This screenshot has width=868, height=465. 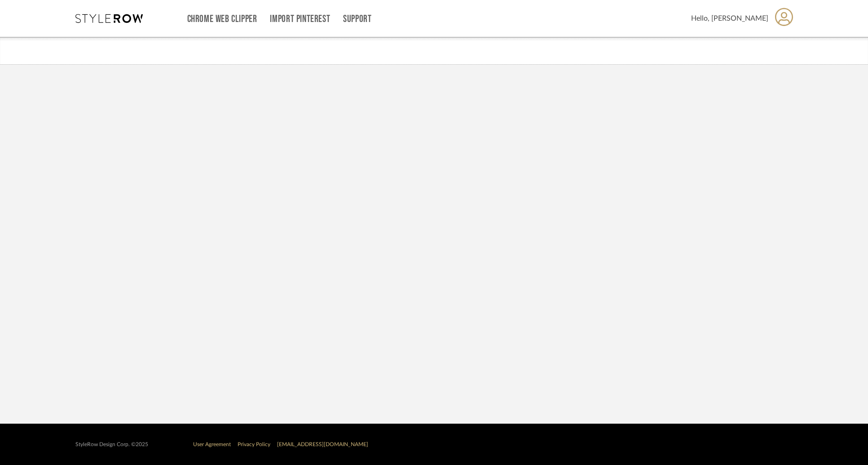 What do you see at coordinates (357, 19) in the screenshot?
I see `a: Support` at bounding box center [357, 19].